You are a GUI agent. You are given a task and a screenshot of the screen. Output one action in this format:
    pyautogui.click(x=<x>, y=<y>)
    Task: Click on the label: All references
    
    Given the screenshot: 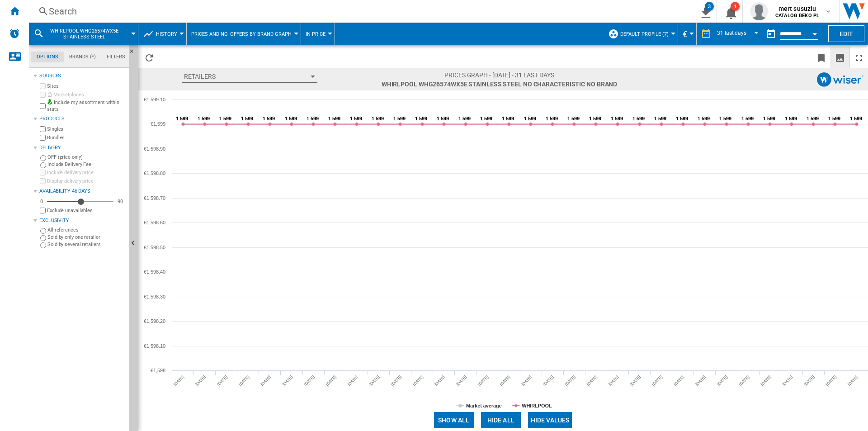 What is the action you would take?
    pyautogui.click(x=87, y=230)
    